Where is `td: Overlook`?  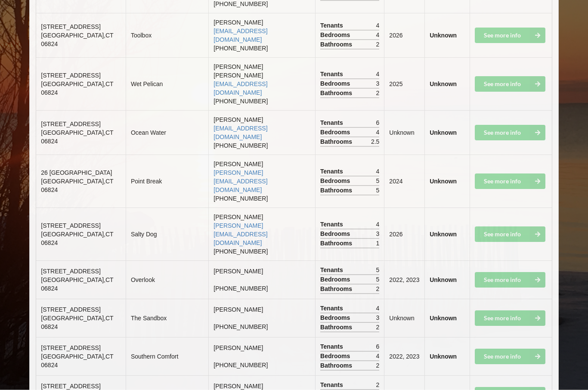 td: Overlook is located at coordinates (167, 280).